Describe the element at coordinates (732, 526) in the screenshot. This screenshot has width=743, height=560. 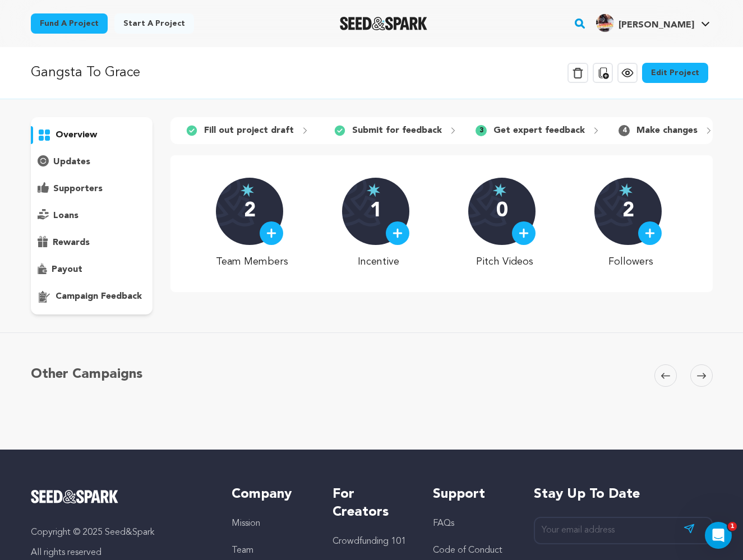
I see `span: 1` at that location.